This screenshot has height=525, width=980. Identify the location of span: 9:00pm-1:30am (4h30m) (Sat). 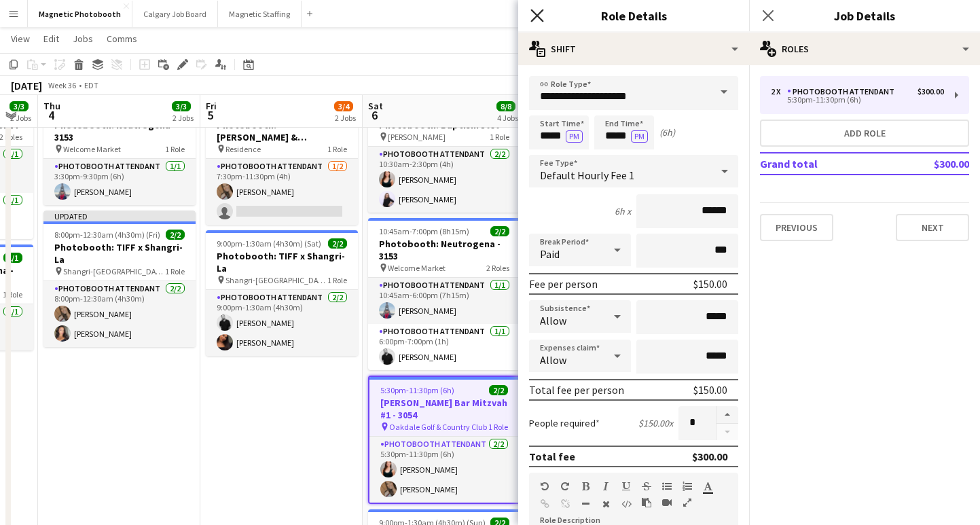
(269, 243).